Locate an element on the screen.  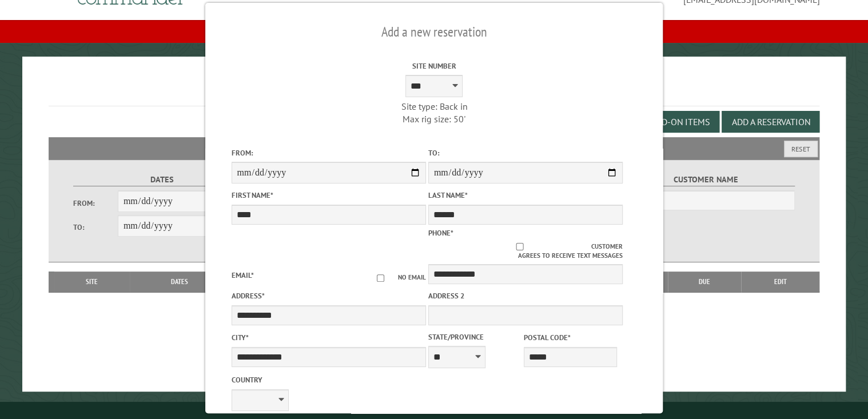
label: Site Number is located at coordinates (434, 66).